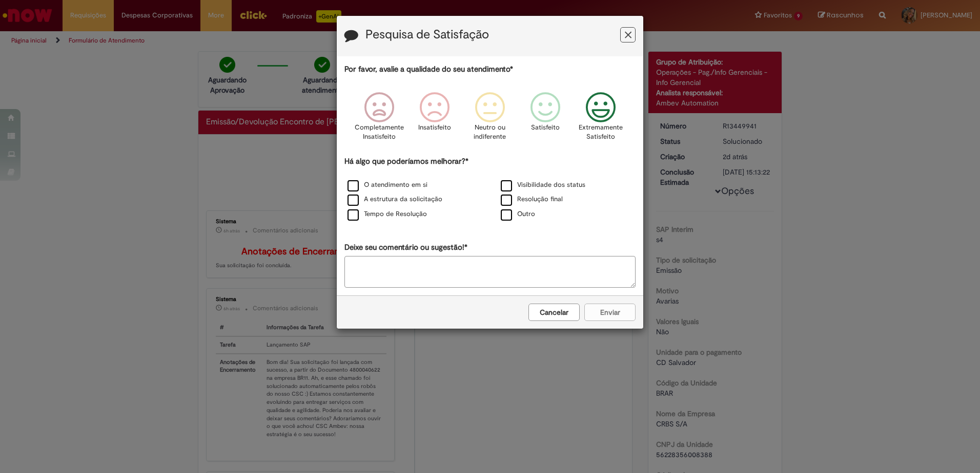  What do you see at coordinates (379, 132) in the screenshot?
I see `p: Completamente Insatisfeito` at bounding box center [379, 132].